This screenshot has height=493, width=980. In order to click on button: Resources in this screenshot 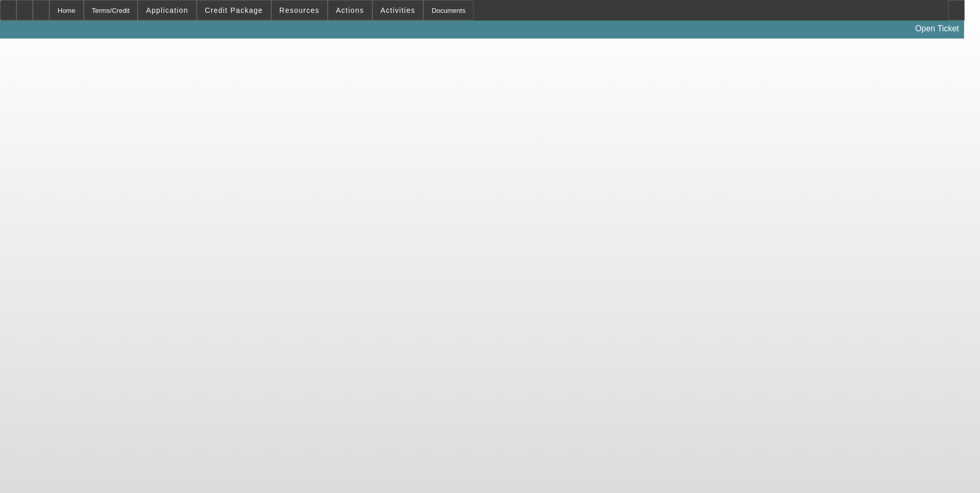, I will do `click(299, 10)`.